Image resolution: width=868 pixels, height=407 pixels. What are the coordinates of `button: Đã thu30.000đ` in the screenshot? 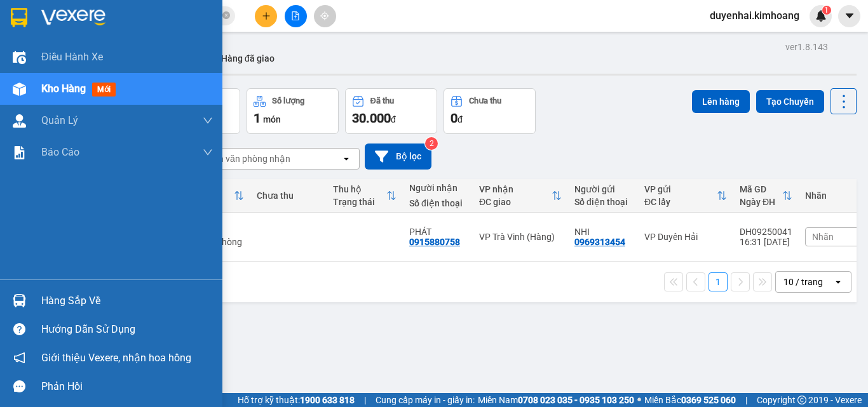 It's located at (391, 111).